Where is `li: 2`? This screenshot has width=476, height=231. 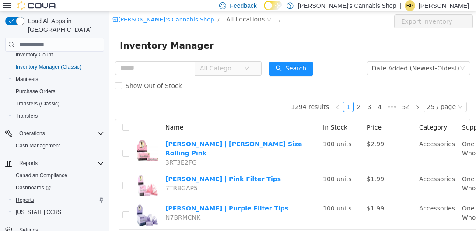 li: 2 is located at coordinates (250, 95).